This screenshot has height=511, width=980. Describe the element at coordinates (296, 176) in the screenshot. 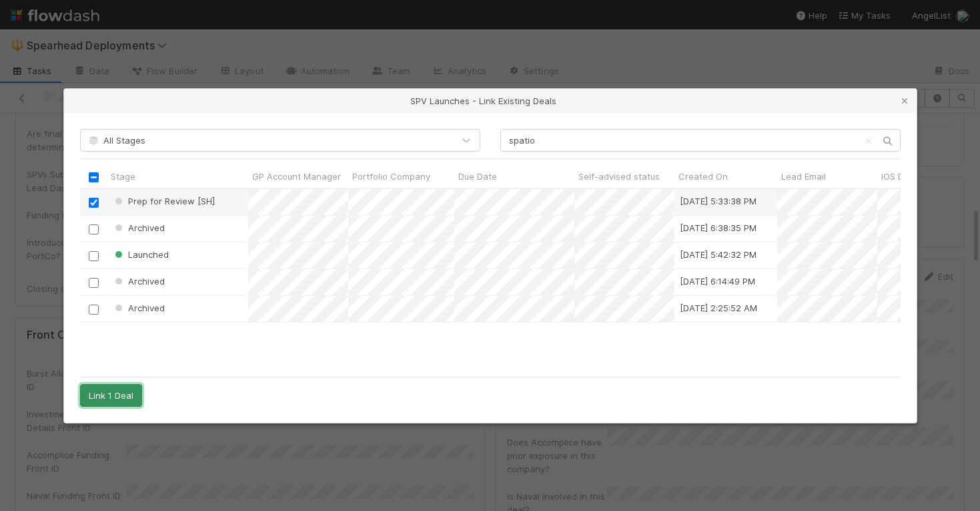

I see `span: GP Account Manager` at that location.